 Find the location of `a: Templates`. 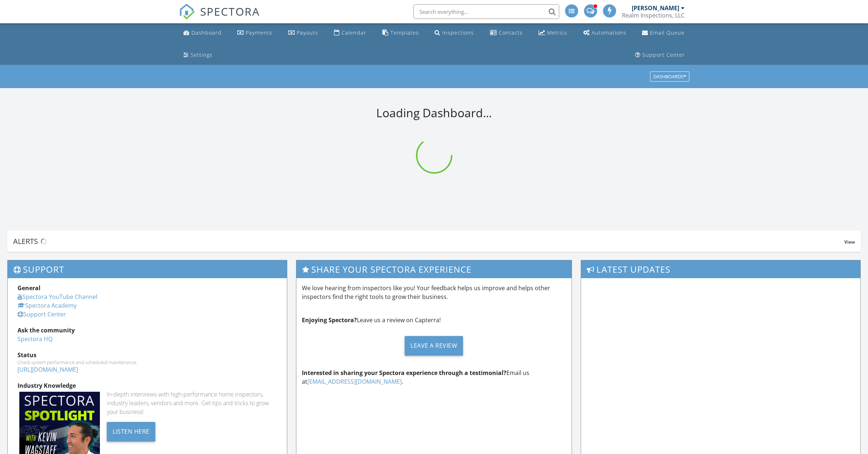

a: Templates is located at coordinates (401, 33).